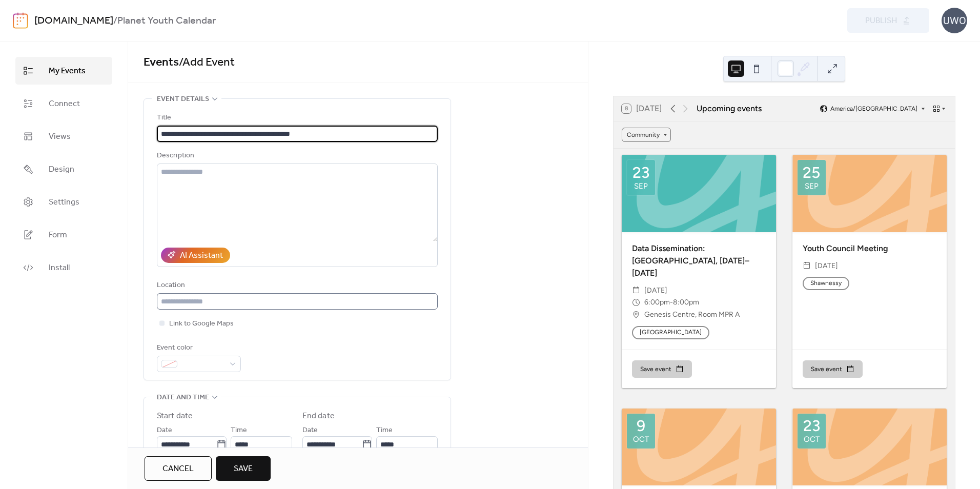 The image size is (980, 489). Describe the element at coordinates (201, 324) in the screenshot. I see `span: Link to Google Maps` at that location.